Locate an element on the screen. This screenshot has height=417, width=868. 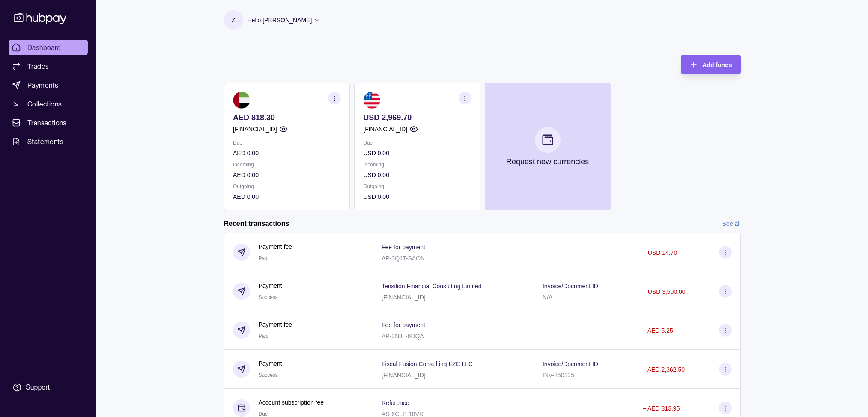
a: See all is located at coordinates (731, 224).